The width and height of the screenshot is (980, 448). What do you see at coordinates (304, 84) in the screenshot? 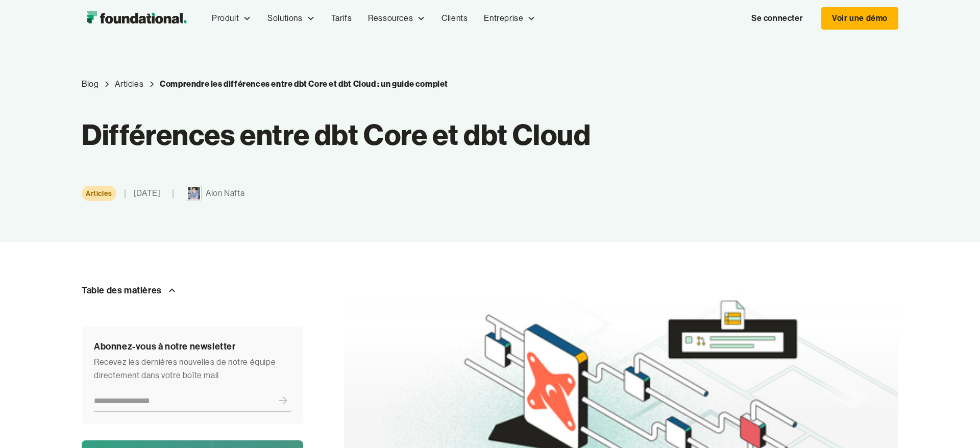
I see `a: Blog actuel` at bounding box center [304, 84].